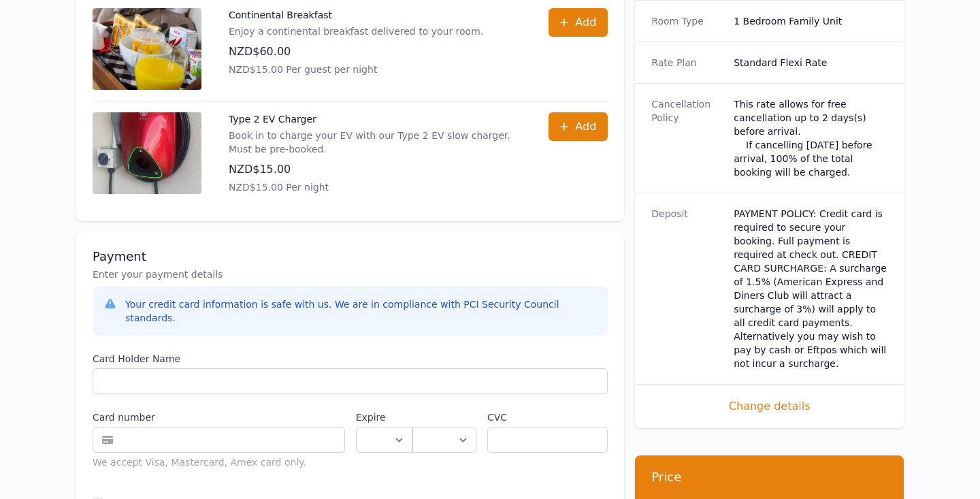 Image resolution: width=980 pixels, height=499 pixels. Describe the element at coordinates (147, 154) in the screenshot. I see `img: Type 2 EV Charger` at that location.